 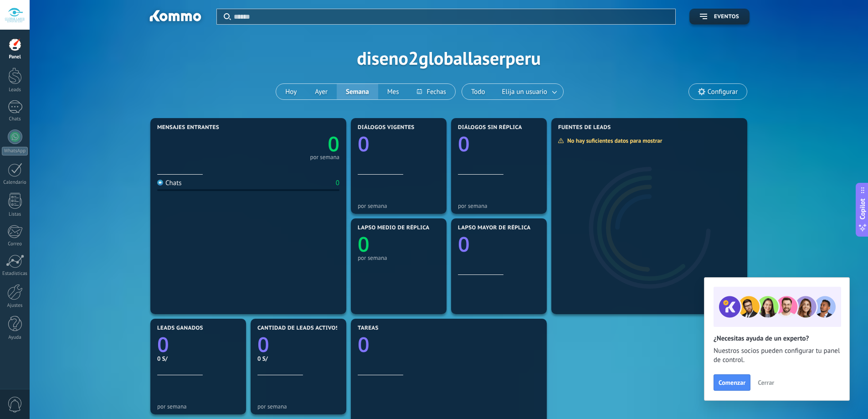 What do you see at coordinates (15, 151) in the screenshot?
I see `div: WhatsApp` at bounding box center [15, 151].